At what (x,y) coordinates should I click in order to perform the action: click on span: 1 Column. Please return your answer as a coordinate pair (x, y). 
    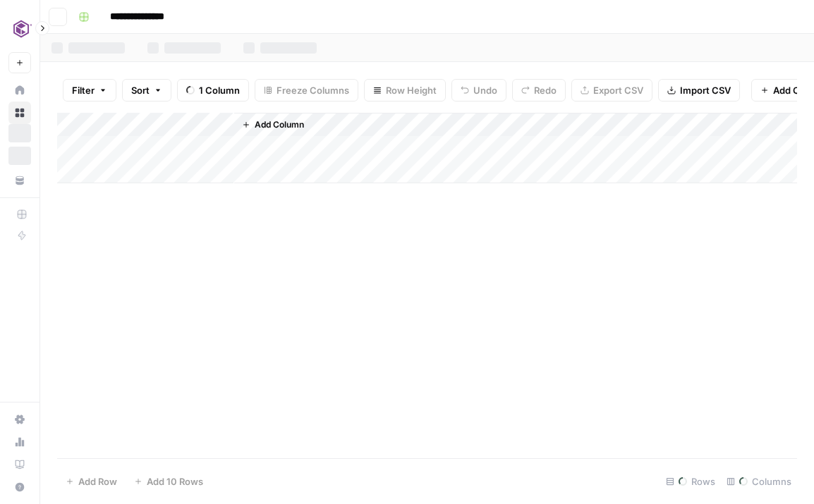
    Looking at the image, I should click on (219, 90).